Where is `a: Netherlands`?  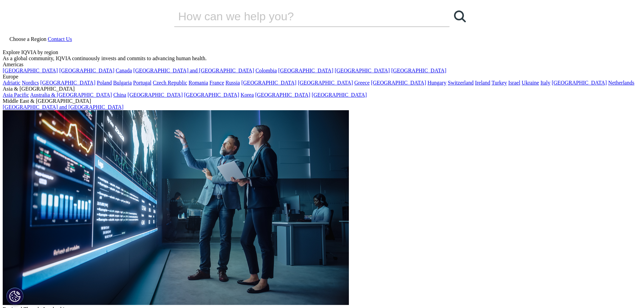
a: Netherlands is located at coordinates (621, 82).